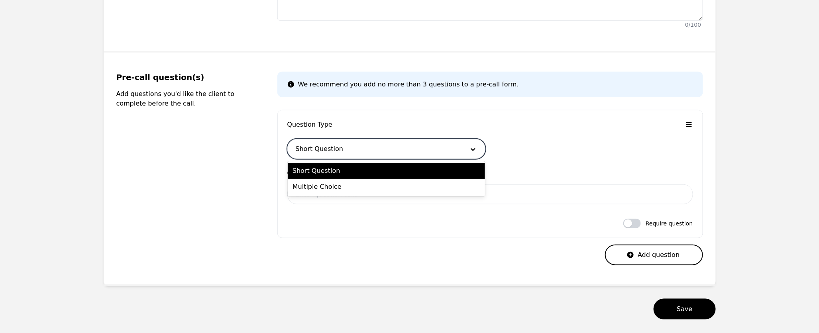  I want to click on div: Multiple Choice, so click(386, 187).